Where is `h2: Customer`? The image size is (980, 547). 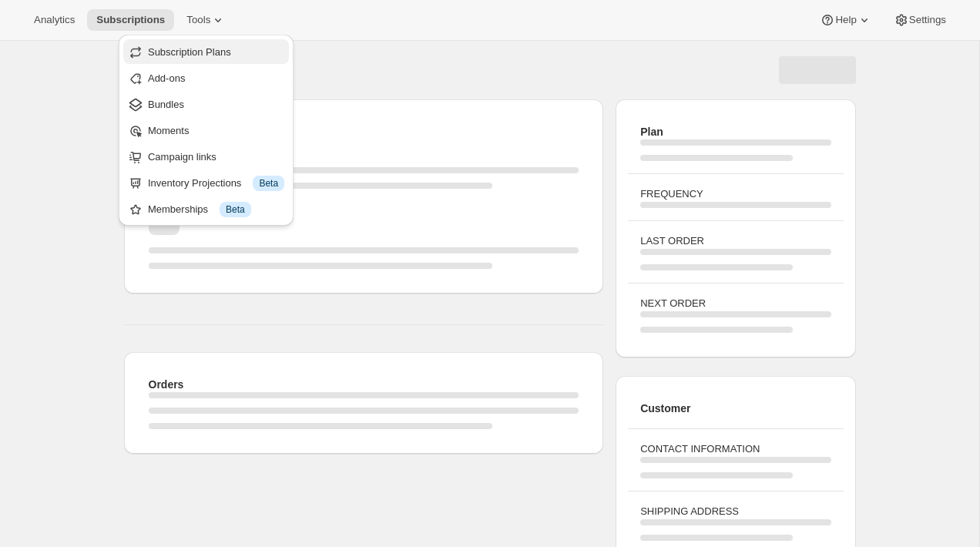
h2: Customer is located at coordinates (735, 408).